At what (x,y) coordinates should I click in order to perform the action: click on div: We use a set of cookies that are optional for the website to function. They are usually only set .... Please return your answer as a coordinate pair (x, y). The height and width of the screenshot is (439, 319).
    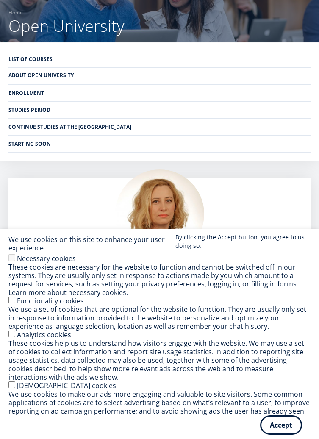
    Looking at the image, I should click on (159, 318).